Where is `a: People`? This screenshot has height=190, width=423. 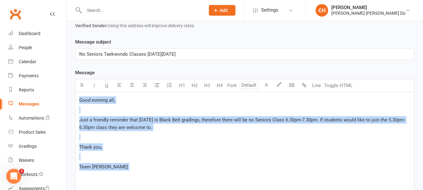
a: People is located at coordinates (37, 48).